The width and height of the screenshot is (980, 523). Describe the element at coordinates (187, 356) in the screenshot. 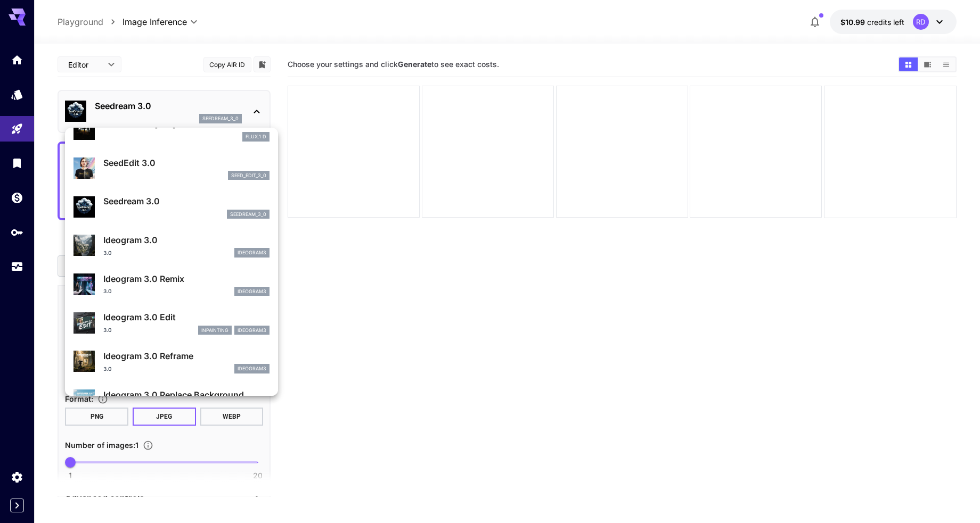

I see `p: Ideogram 3.0 Reframe` at that location.